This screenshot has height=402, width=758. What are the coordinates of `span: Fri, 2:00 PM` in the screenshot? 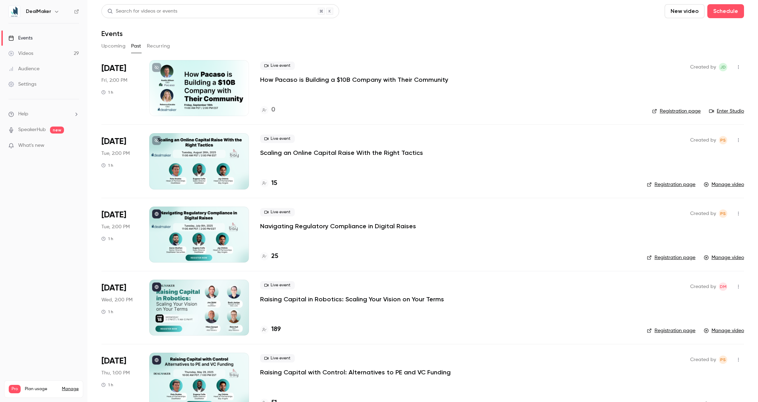 It's located at (114, 80).